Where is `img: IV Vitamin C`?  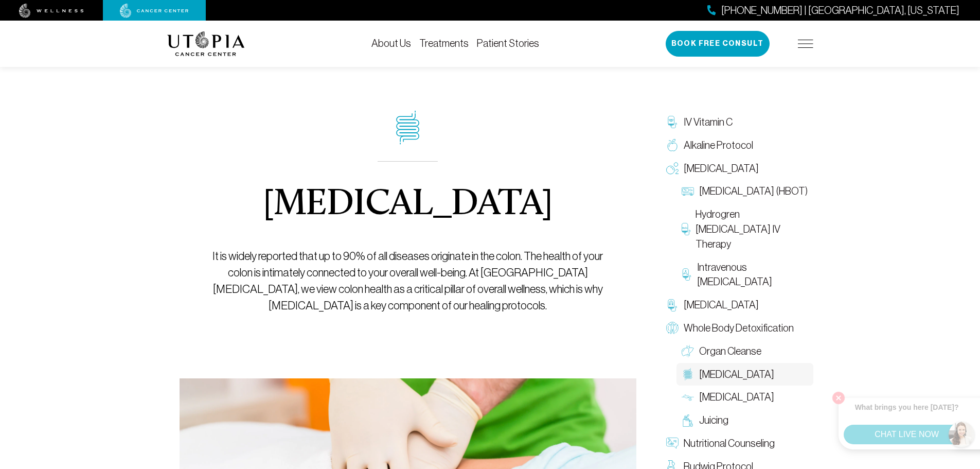
img: IV Vitamin C is located at coordinates (673, 122).